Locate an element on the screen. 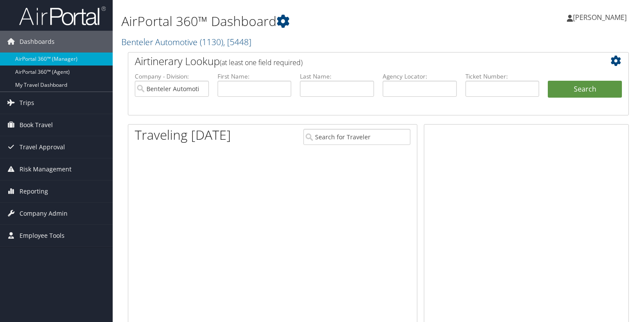 The width and height of the screenshot is (644, 322). span: (at least one field required) is located at coordinates (261, 62).